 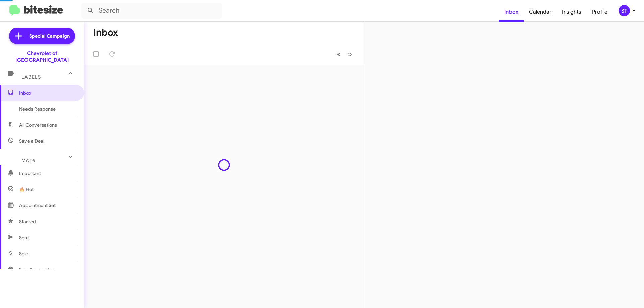 What do you see at coordinates (624, 11) in the screenshot?
I see `button: ST` at bounding box center [624, 11].